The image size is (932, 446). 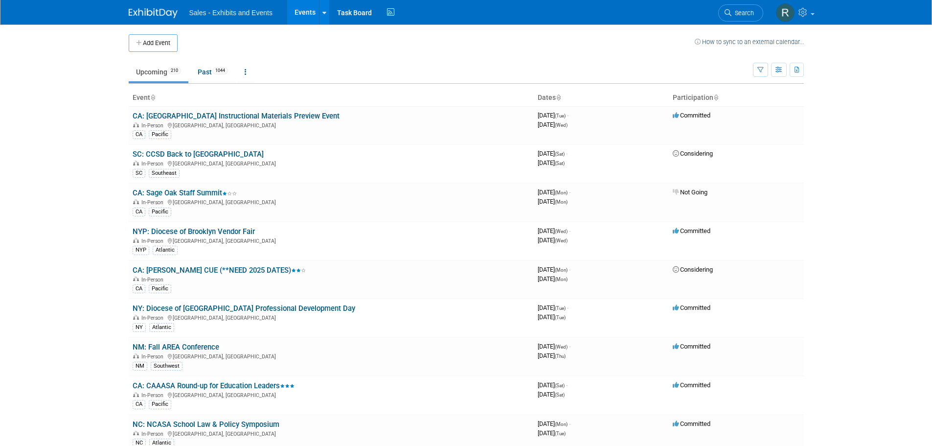 I want to click on span: 1044, so click(x=220, y=70).